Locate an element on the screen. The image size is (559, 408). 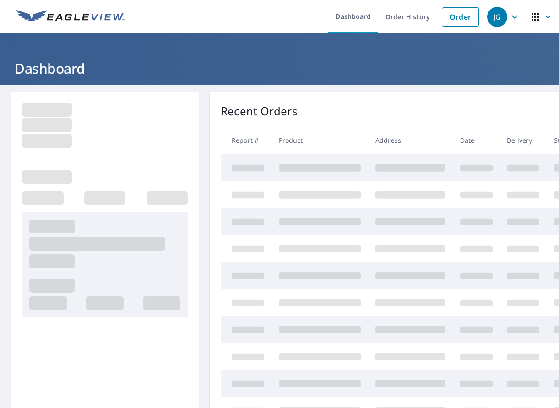
h1: Dashboard is located at coordinates (279, 68).